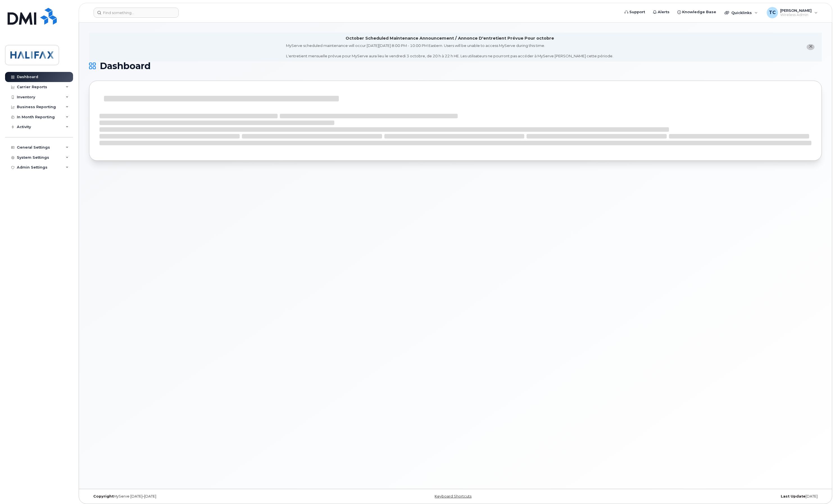 The image size is (835, 504). Describe the element at coordinates (449, 38) in the screenshot. I see `div: October Scheduled Maintenance Announcement / Annonce D'entretient Prévue Pour octobre` at that location.